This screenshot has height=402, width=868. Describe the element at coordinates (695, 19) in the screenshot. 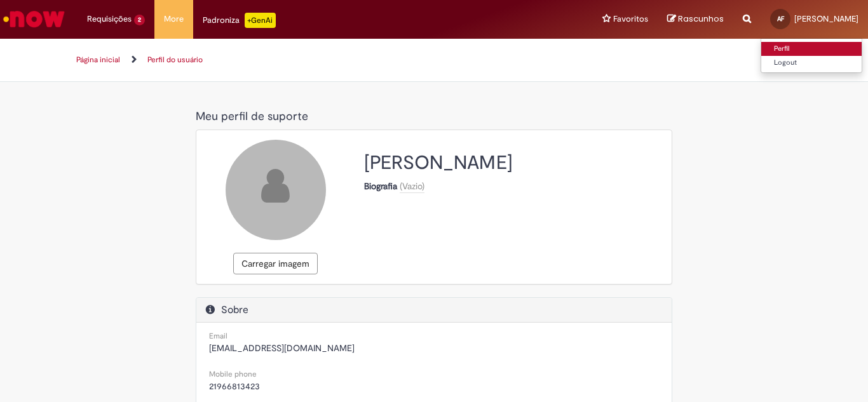

I see `a: Rascunhos` at that location.